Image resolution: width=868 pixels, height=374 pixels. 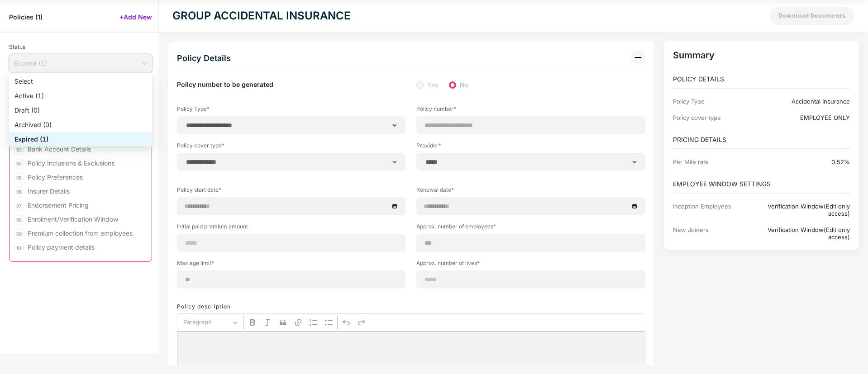 What do you see at coordinates (56, 177) in the screenshot?
I see `div: Policy Preferences` at bounding box center [56, 177].